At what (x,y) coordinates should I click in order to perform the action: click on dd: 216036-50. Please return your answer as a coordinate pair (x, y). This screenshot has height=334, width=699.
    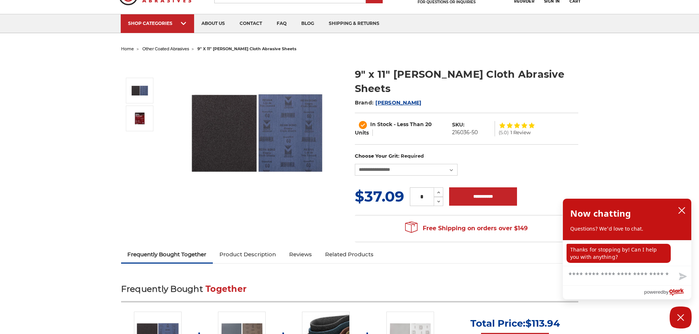
    Looking at the image, I should click on (465, 132).